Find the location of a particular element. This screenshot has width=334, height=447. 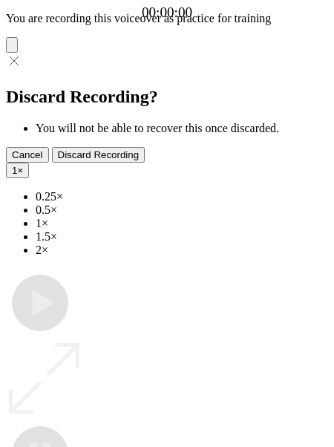

span: 1 is located at coordinates (14, 170).